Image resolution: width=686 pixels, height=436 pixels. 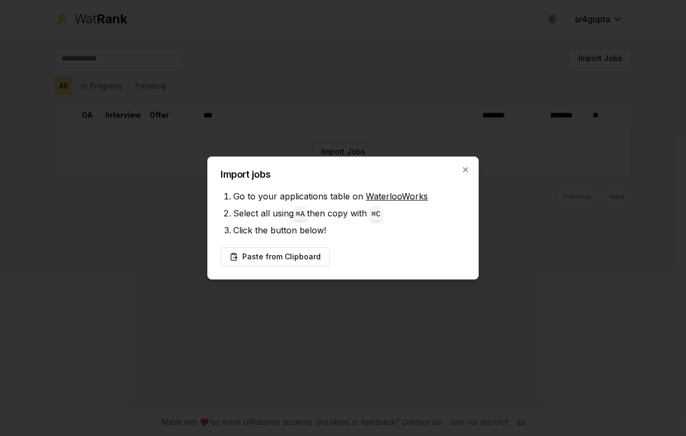 I want to click on li: Select all using then copy with, so click(x=349, y=213).